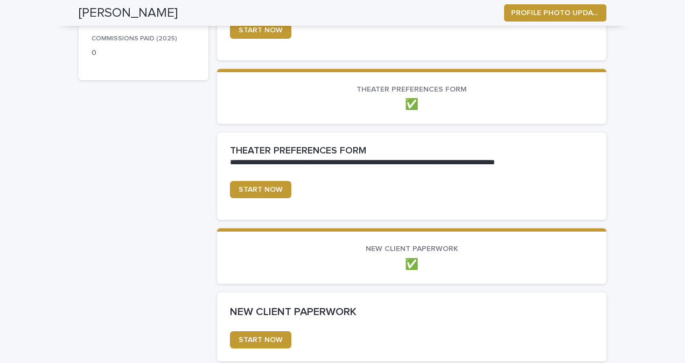 The height and width of the screenshot is (363, 685). I want to click on span: THEATER PREFERENCES FORM, so click(411, 89).